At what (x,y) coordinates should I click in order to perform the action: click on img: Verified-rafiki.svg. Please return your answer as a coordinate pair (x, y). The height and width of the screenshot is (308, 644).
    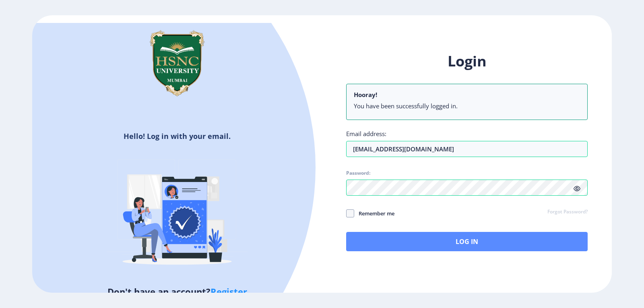
    Looking at the image, I should click on (177, 215).